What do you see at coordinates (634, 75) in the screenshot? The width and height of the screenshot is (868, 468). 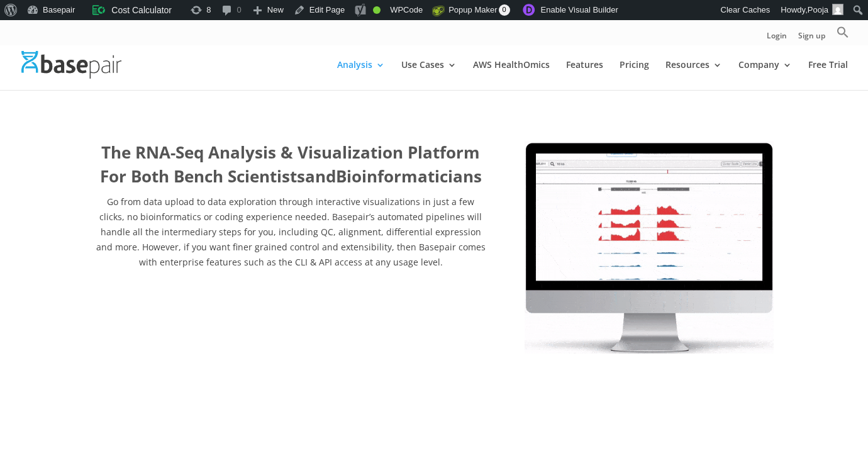 I see `a: Pricing` at bounding box center [634, 75].